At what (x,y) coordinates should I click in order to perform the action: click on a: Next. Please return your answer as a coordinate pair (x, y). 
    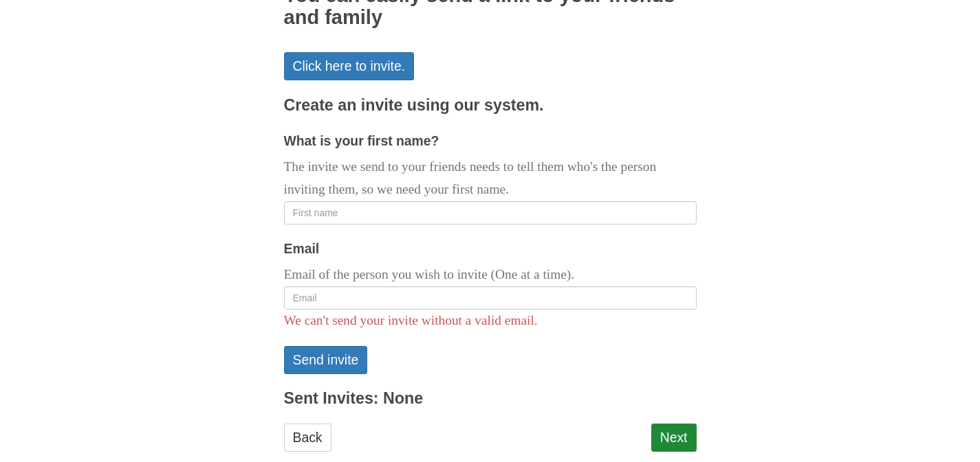
    Looking at the image, I should click on (674, 438).